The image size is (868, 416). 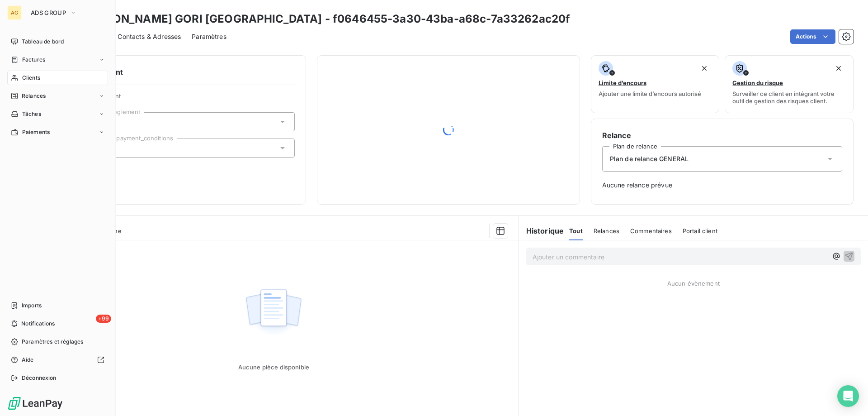 What do you see at coordinates (149, 37) in the screenshot?
I see `span: Contacts & Adresses` at bounding box center [149, 37].